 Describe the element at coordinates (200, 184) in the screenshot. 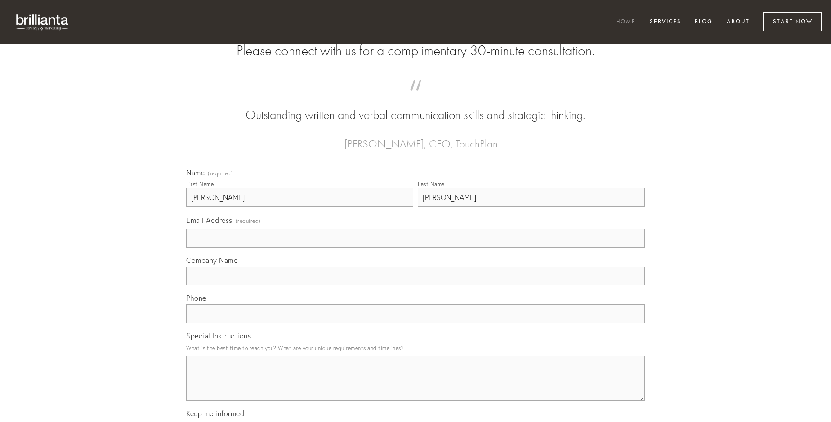

I see `div: First Name` at that location.